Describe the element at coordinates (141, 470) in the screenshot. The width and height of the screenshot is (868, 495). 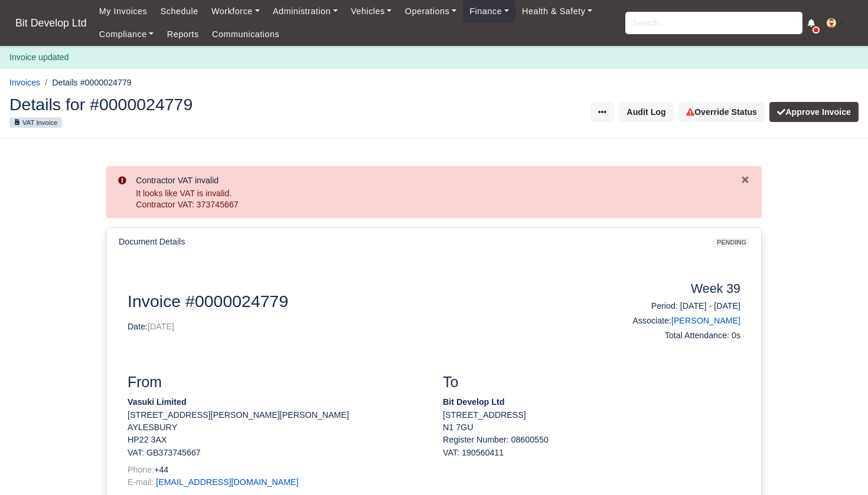
I see `span: Phone:` at that location.